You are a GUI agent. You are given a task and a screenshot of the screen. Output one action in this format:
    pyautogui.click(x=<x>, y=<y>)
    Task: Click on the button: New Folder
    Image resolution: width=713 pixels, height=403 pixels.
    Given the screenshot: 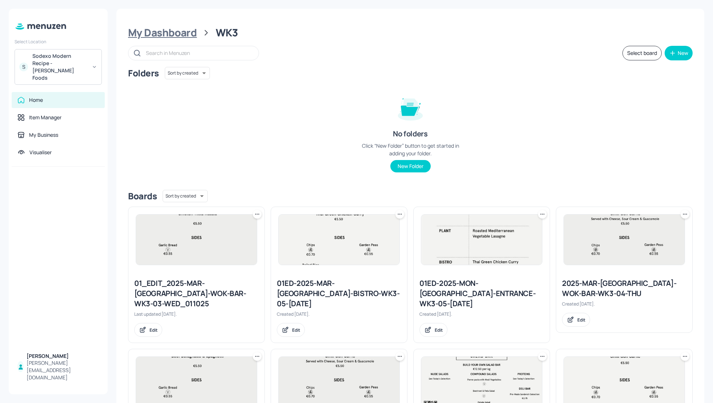 What is the action you would take?
    pyautogui.click(x=410, y=166)
    